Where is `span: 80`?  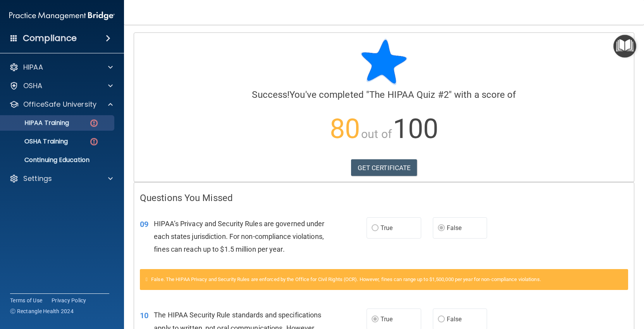 span: 80 is located at coordinates (345, 129).